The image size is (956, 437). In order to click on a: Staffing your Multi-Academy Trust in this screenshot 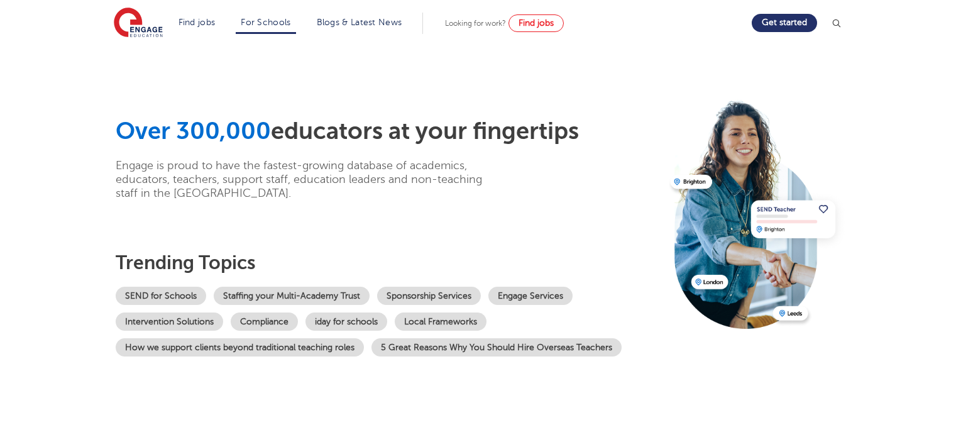, I will do `click(292, 295)`.